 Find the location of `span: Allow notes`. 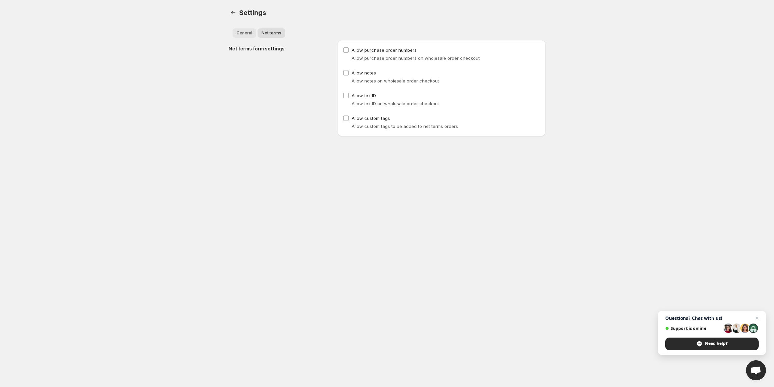

span: Allow notes is located at coordinates (364, 73).